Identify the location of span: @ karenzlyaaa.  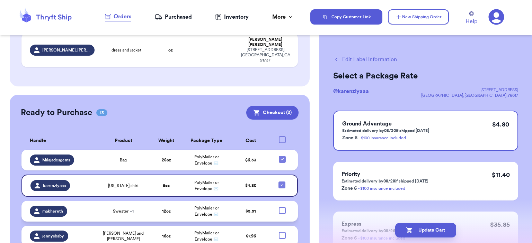
(351, 91).